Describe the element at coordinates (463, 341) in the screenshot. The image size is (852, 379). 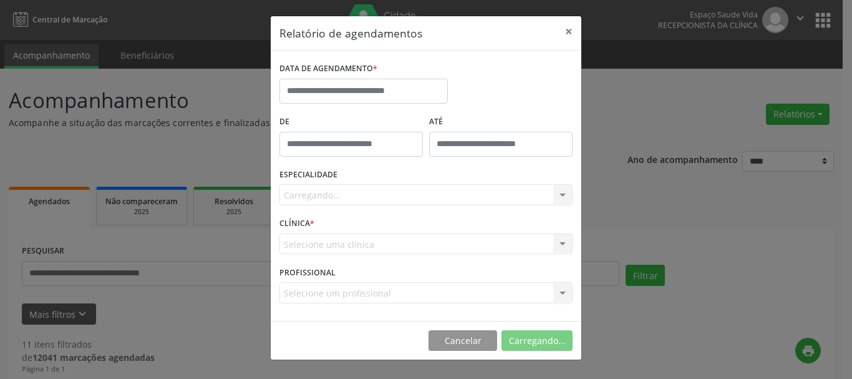
I see `button: Cancelar` at that location.